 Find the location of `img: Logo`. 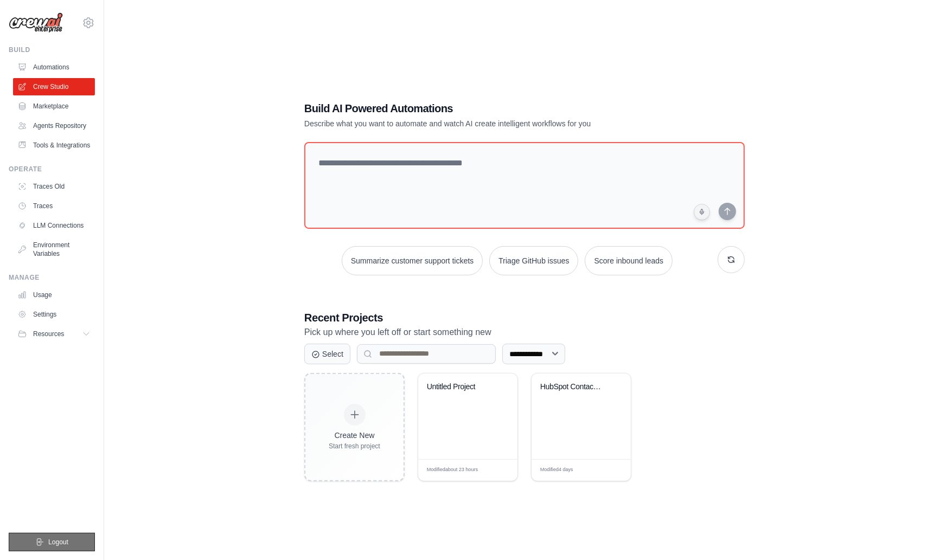

img: Logo is located at coordinates (36, 22).